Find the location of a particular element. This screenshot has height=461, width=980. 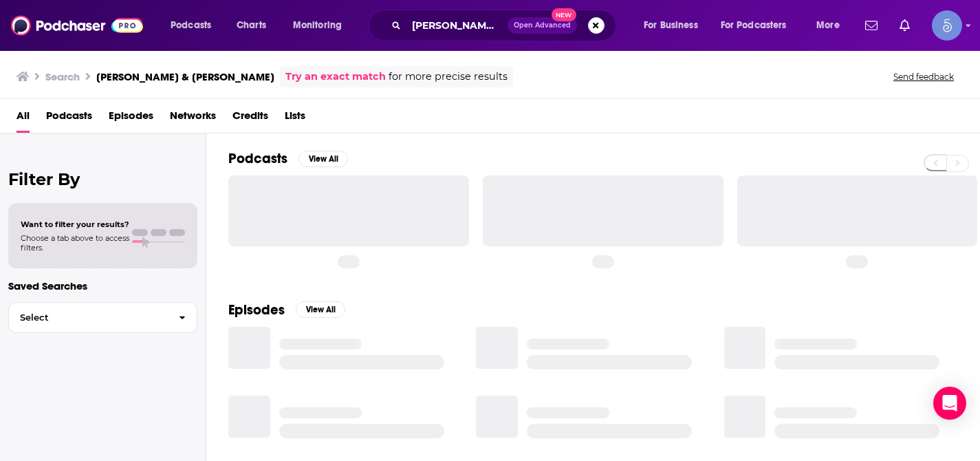

button: Send feedback is located at coordinates (924, 76).